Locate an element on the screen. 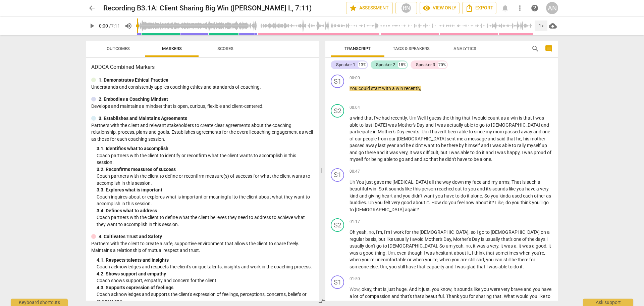  span: count is located at coordinates (494, 118).